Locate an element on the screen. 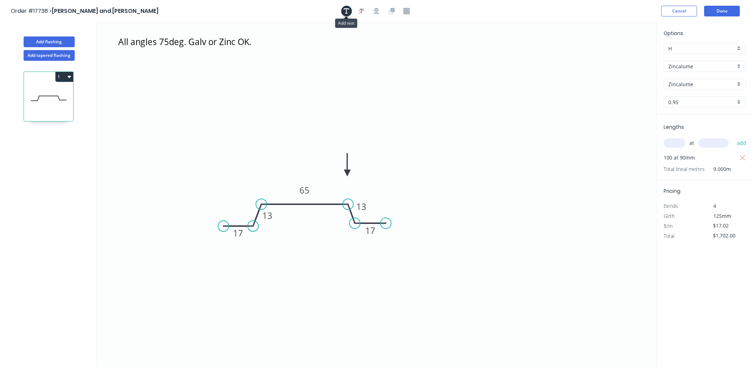  button: Add flashing is located at coordinates (49, 42).